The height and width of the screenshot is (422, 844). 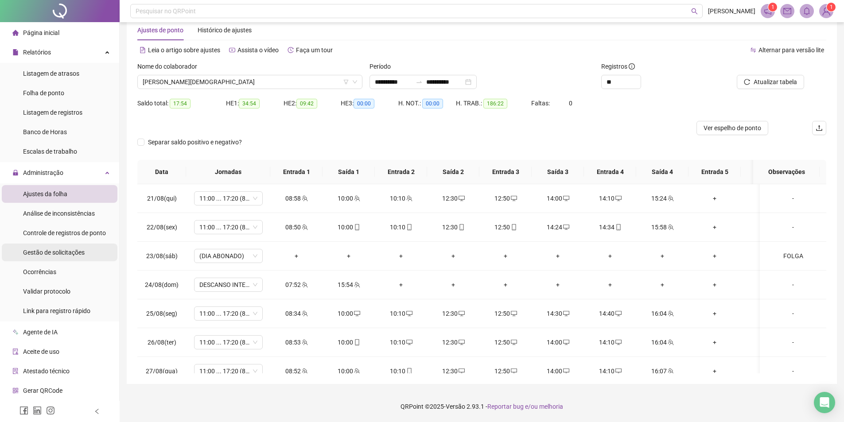 What do you see at coordinates (15, 173) in the screenshot?
I see `span: lock` at bounding box center [15, 173].